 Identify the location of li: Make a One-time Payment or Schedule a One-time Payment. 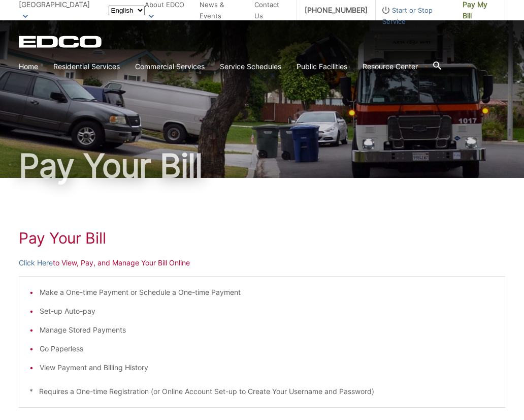
(267, 292).